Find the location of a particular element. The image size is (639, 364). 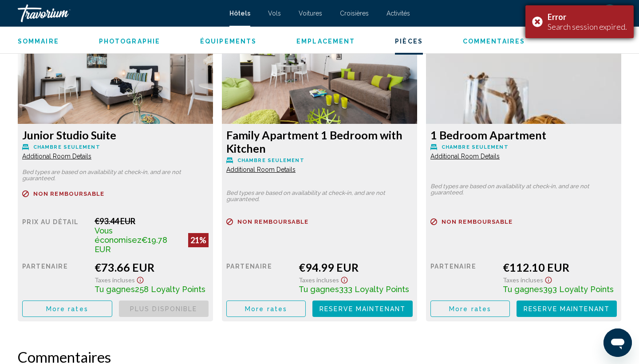

button: Emplacement is located at coordinates (325, 41).